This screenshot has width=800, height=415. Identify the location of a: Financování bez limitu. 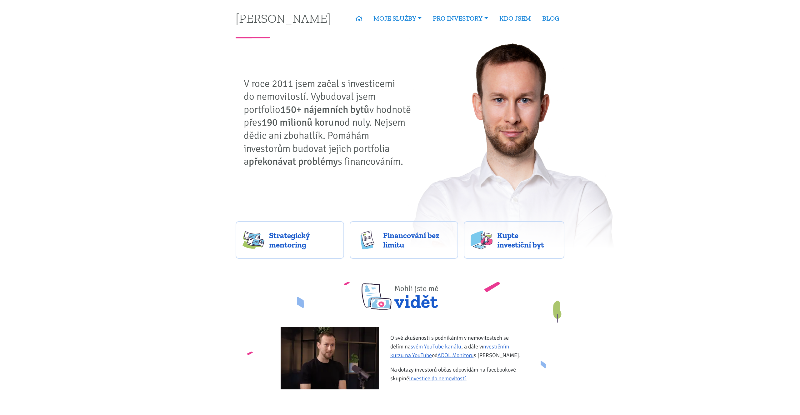
(404, 240).